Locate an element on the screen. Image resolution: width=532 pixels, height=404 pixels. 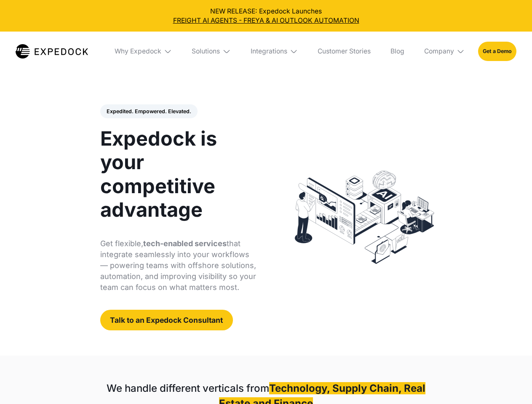
strong: We handle different verticals from is located at coordinates (188, 388).